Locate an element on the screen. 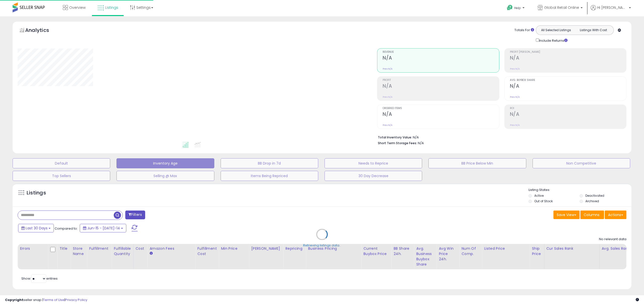 The width and height of the screenshot is (644, 305). b: Short Term Storage Fees: is located at coordinates (397, 143).